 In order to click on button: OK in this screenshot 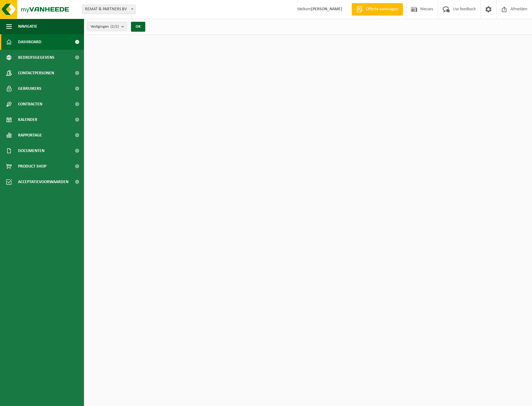, I will do `click(138, 26)`.